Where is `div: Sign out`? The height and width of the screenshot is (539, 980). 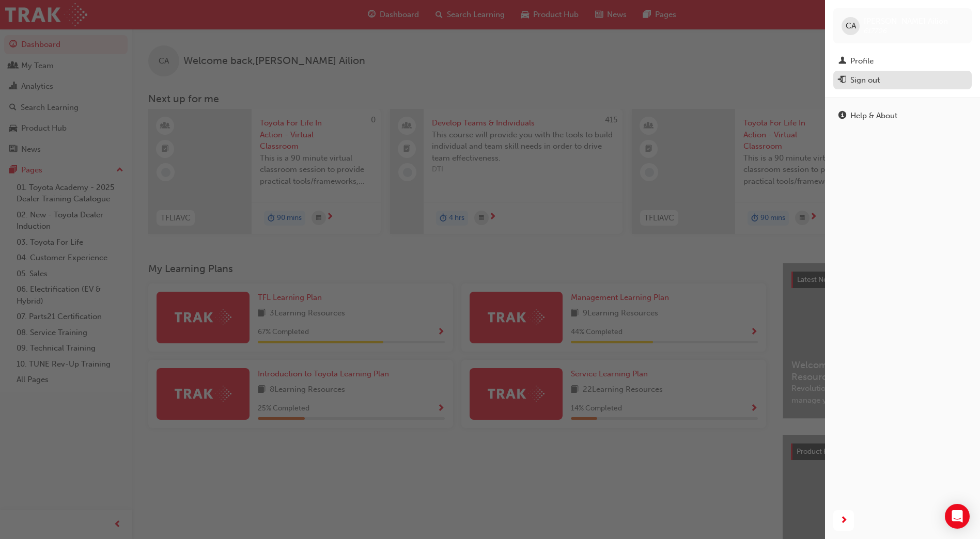
div: Sign out is located at coordinates (865, 80).